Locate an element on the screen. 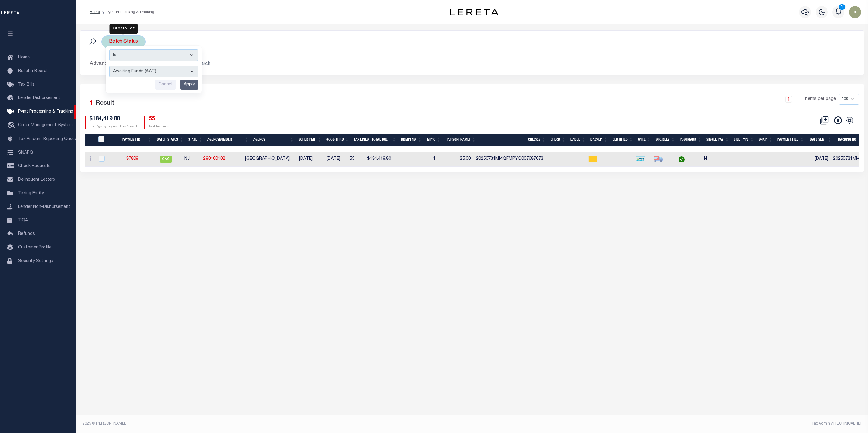 Image resolution: width=868 pixels, height=433 pixels. th: Check #: activate to sort column ascending is located at coordinates (513, 140).